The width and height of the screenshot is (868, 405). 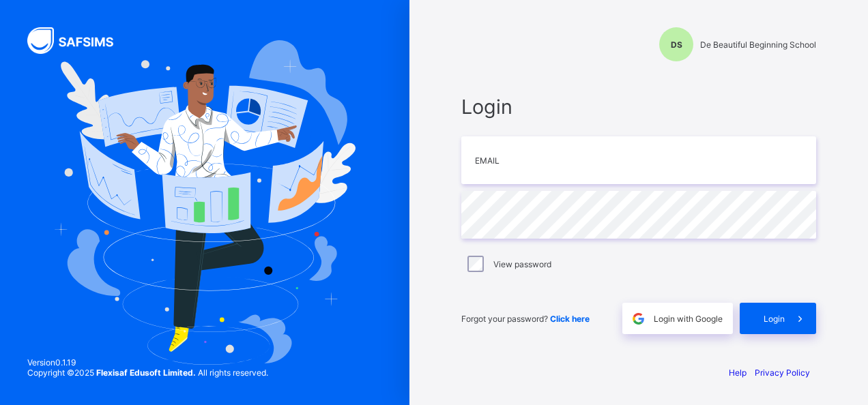 What do you see at coordinates (525, 318) in the screenshot?
I see `span: Forgot your password?` at bounding box center [525, 318].